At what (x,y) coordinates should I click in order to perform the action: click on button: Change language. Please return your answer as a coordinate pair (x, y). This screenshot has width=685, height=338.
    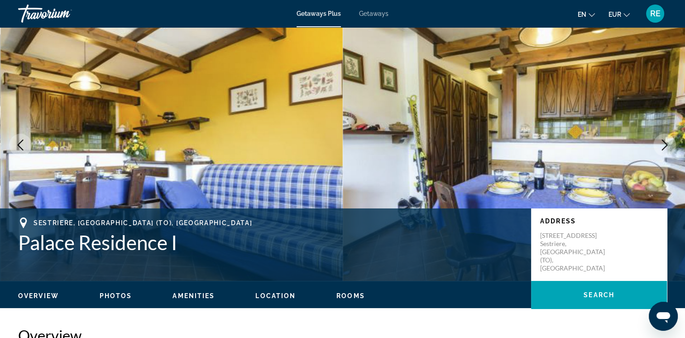
    Looking at the image, I should click on (587, 14).